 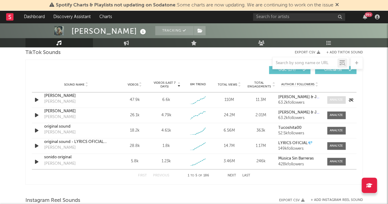 I want to click on button: First, so click(x=142, y=175).